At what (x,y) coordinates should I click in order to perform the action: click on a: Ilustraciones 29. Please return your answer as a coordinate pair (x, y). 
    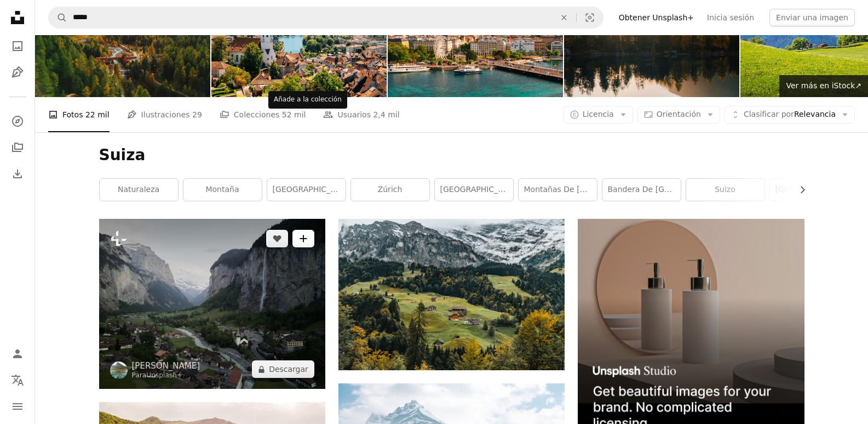
    Looking at the image, I should click on (165, 115).